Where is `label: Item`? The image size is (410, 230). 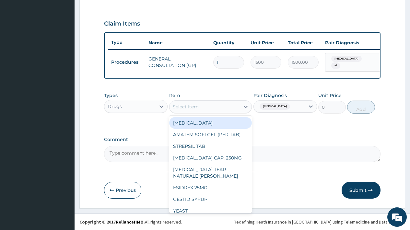 label: Item is located at coordinates (175, 96).